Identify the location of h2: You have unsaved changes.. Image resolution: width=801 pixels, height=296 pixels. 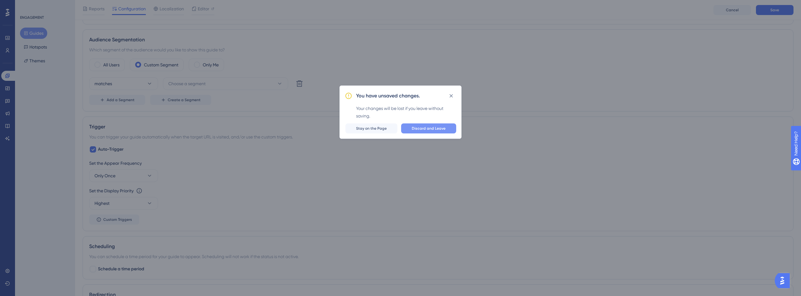
(388, 96).